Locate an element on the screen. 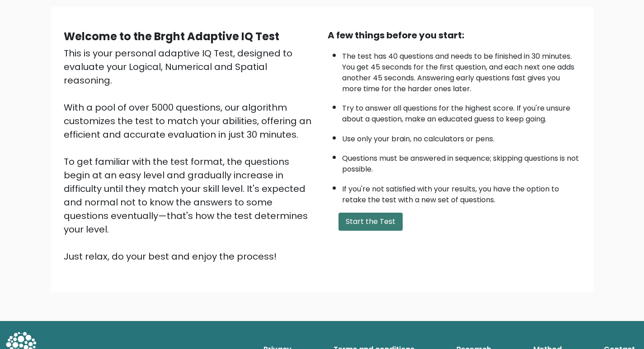 The width and height of the screenshot is (644, 349). li: Questions must be answered in sequence; skipping questions is not possible. is located at coordinates (462, 162).